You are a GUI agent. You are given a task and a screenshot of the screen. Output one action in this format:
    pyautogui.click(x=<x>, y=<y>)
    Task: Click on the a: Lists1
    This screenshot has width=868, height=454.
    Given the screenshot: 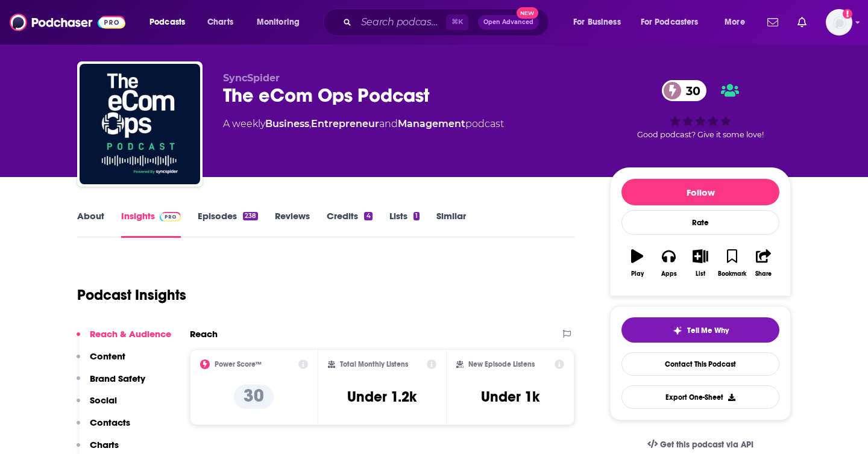 What is the action you would take?
    pyautogui.click(x=404, y=224)
    